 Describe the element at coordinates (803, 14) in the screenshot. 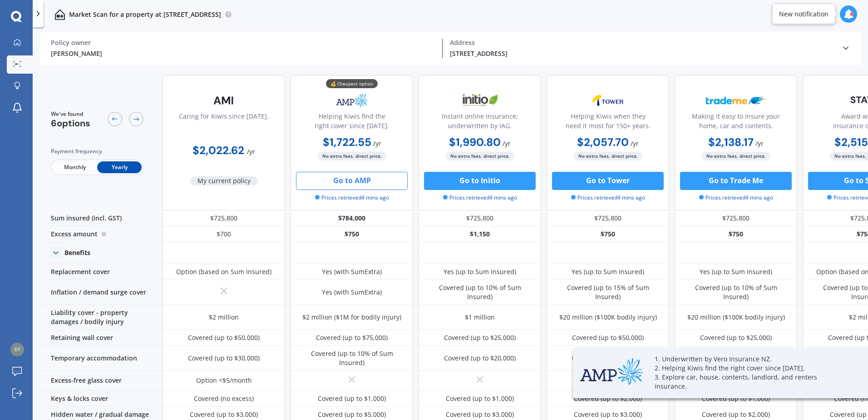

I see `div: New notification` at that location.